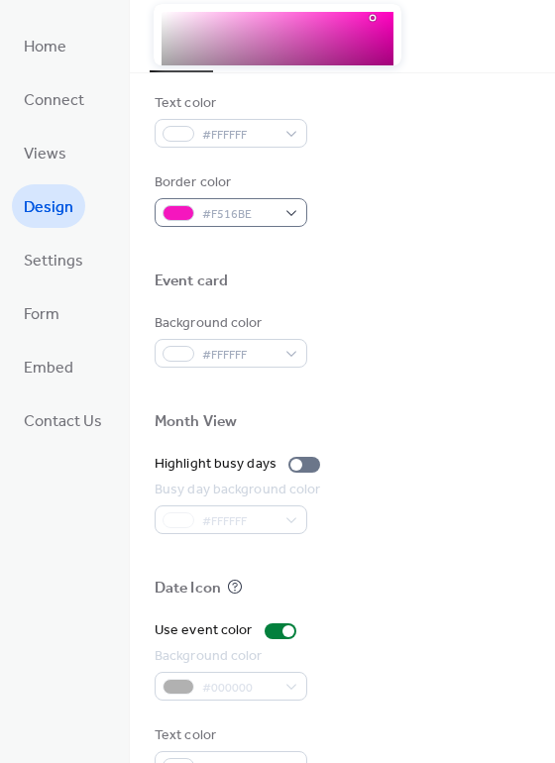 Image resolution: width=555 pixels, height=763 pixels. I want to click on a: Home, so click(45, 46).